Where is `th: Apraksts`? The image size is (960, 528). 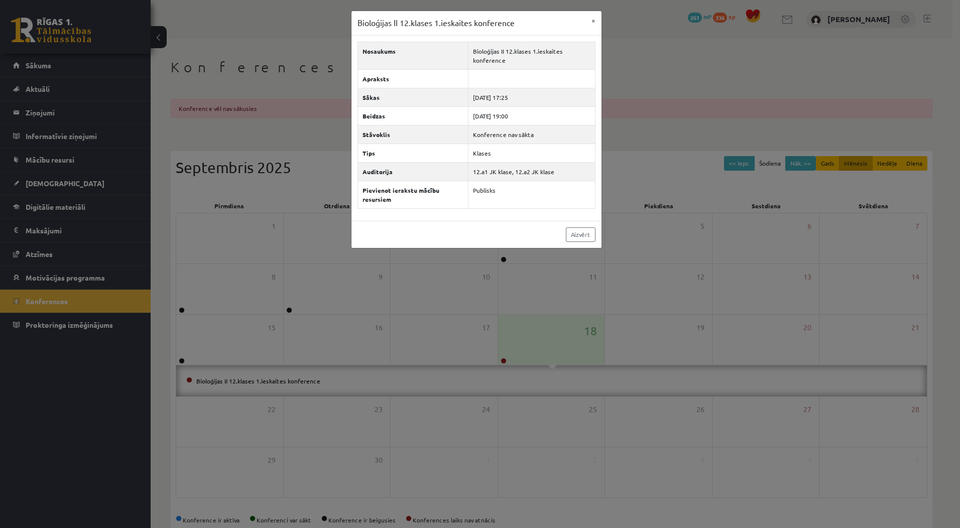 th: Apraksts is located at coordinates (413, 78).